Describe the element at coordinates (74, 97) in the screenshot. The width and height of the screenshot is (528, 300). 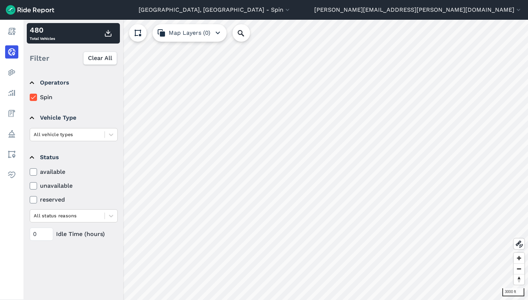
I see `label: Spin` at that location.